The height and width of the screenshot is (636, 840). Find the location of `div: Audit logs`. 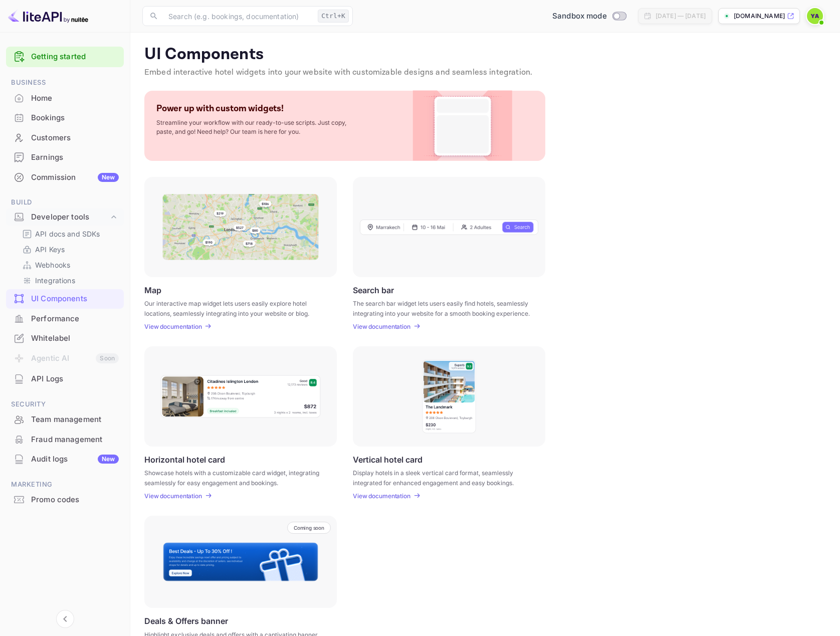

div: Audit logs is located at coordinates (75, 459).